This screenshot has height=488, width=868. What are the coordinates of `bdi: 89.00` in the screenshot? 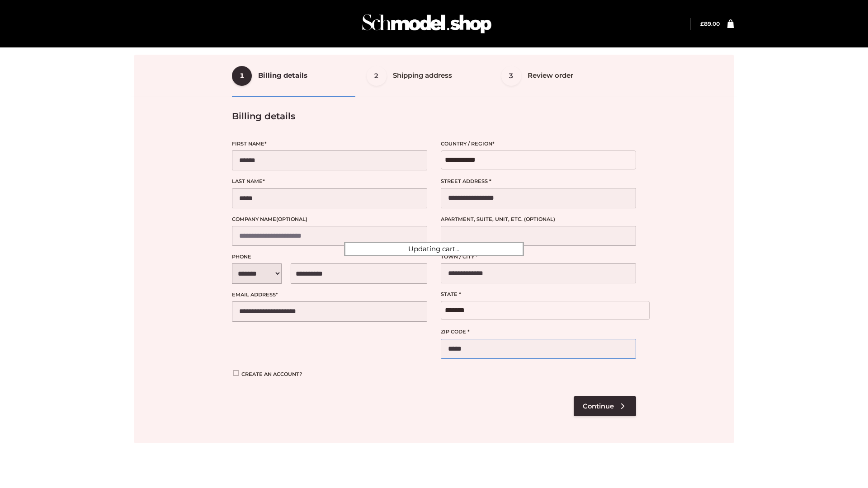 It's located at (710, 23).